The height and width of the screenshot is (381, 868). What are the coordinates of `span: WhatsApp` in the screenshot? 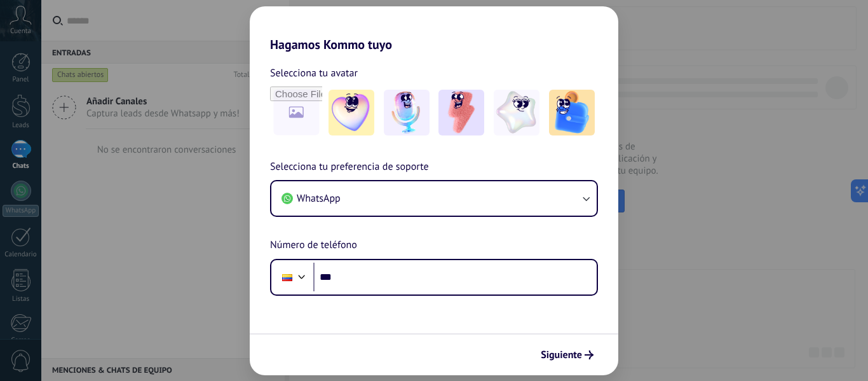 It's located at (319, 198).